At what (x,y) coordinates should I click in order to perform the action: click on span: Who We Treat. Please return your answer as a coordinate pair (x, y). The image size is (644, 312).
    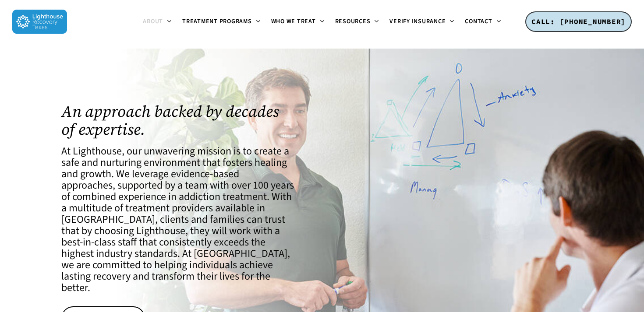
    Looking at the image, I should click on (294, 22).